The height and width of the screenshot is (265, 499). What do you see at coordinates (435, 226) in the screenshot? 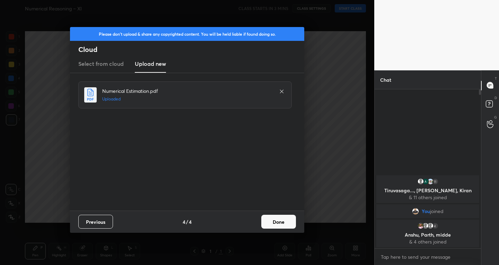
I see `div: 4` at bounding box center [435, 226].